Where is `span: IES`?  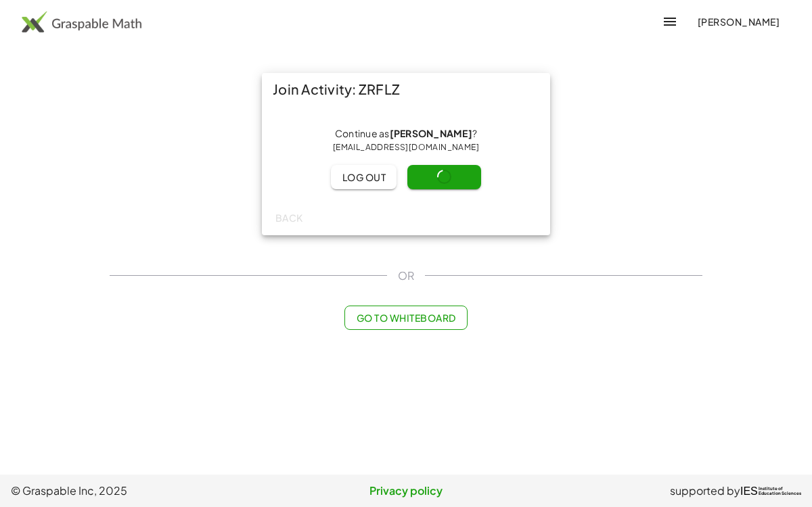
span: IES is located at coordinates (749, 491).